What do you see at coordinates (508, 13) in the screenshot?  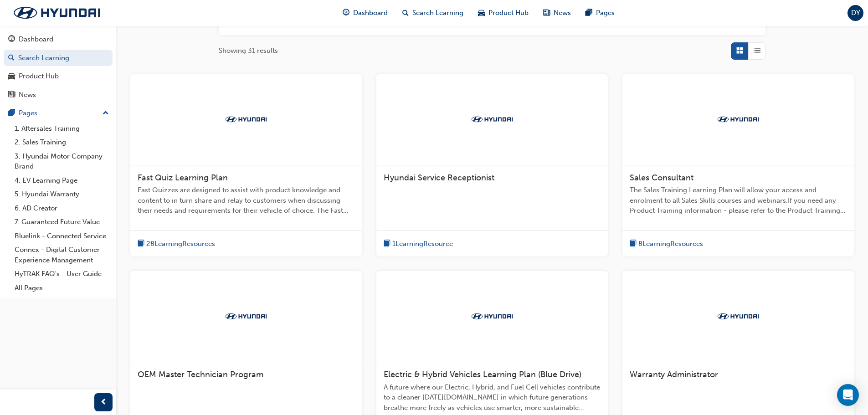 I see `span: Product Hub` at bounding box center [508, 13].